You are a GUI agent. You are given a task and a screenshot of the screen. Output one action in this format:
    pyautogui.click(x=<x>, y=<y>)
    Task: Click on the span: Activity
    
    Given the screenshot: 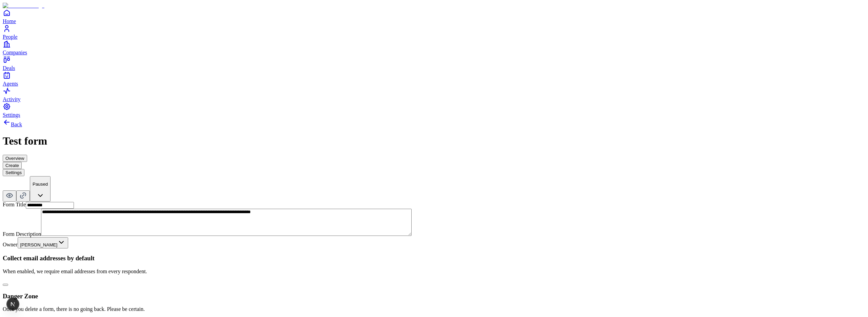 What is the action you would take?
    pyautogui.click(x=11, y=99)
    